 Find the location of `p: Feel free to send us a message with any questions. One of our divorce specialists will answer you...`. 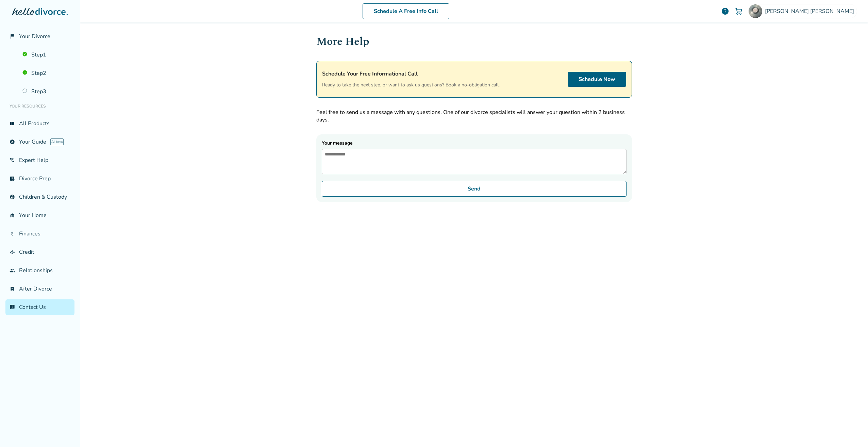

p: Feel free to send us a message with any questions. One of our divorce specialists will answer you... is located at coordinates (474, 116).